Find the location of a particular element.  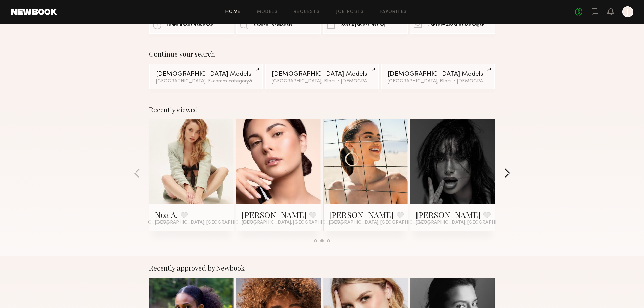

span: Post A Job or Casting is located at coordinates (362, 25).